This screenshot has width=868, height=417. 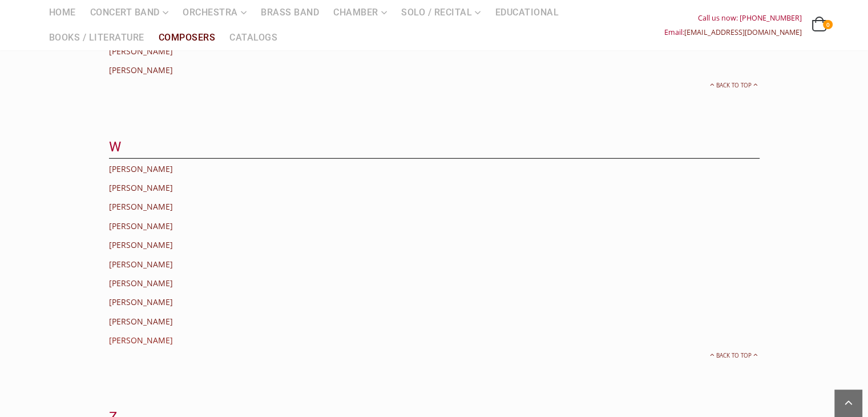 What do you see at coordinates (187, 38) in the screenshot?
I see `a: Composers` at bounding box center [187, 38].